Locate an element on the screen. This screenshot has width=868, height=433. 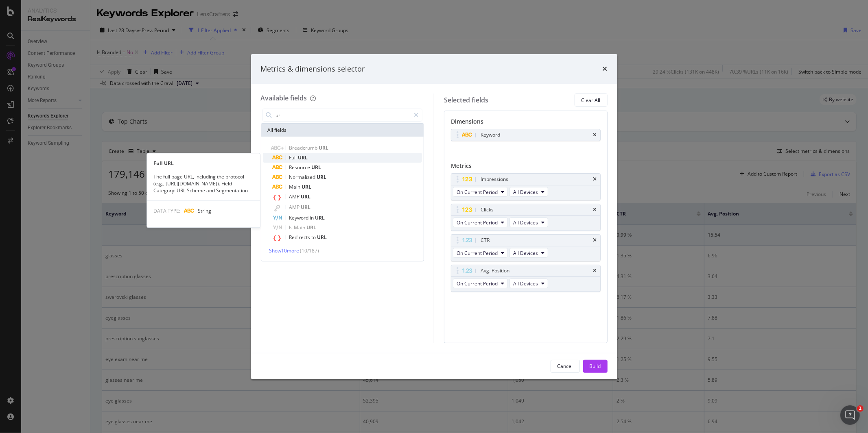
span: Normalized is located at coordinates (303, 177).